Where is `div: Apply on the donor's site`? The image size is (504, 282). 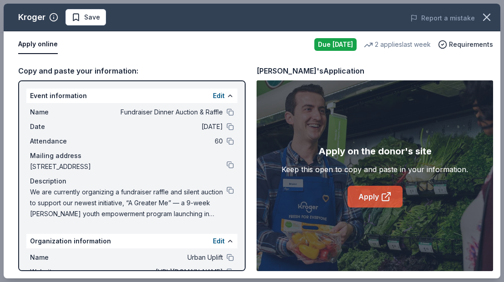
div: Apply on the donor's site is located at coordinates (375, 151).